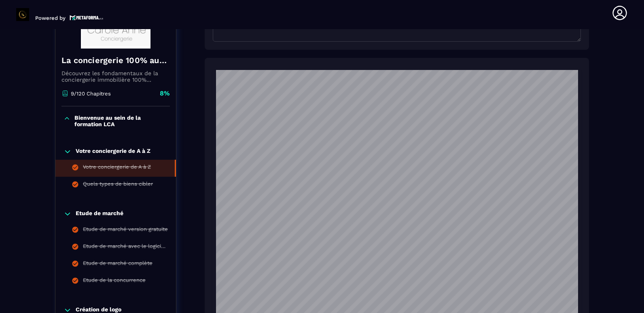  I want to click on p: Bienvenue au sein de la formation LCA, so click(121, 121).